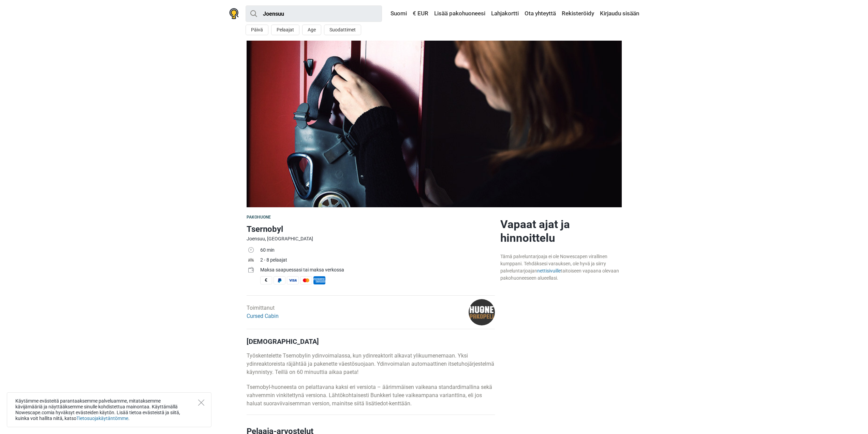  Describe the element at coordinates (619, 14) in the screenshot. I see `a: Kirjaudu sisään` at that location.